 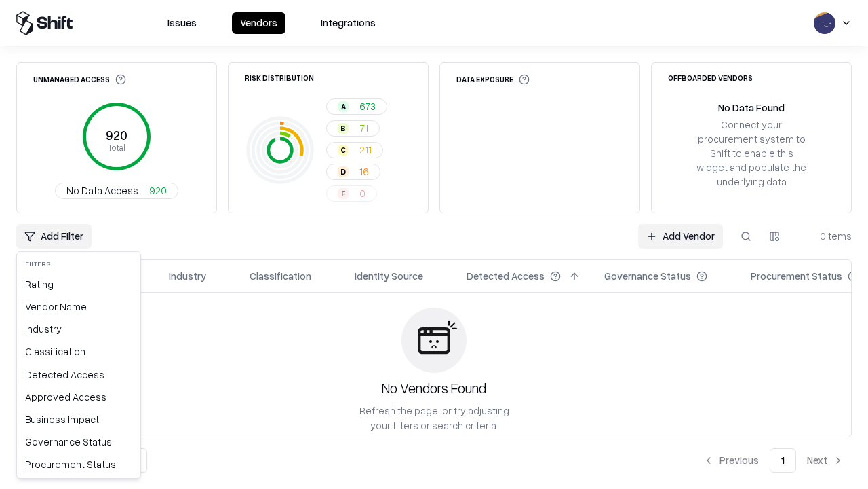 What do you see at coordinates (79, 374) in the screenshot?
I see `div: Detected Access` at bounding box center [79, 374].